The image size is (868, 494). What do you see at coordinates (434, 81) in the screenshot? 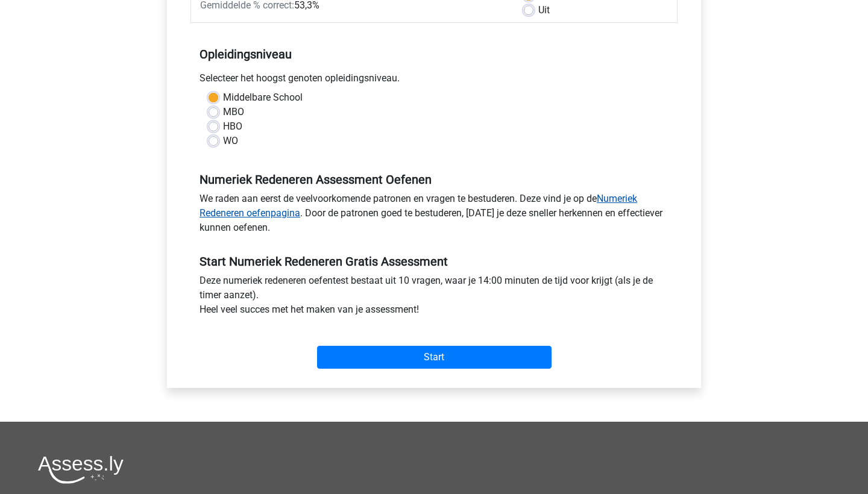
I see `div: Selecteer het hoogst genoten opleidingsniveau.` at bounding box center [434, 81].